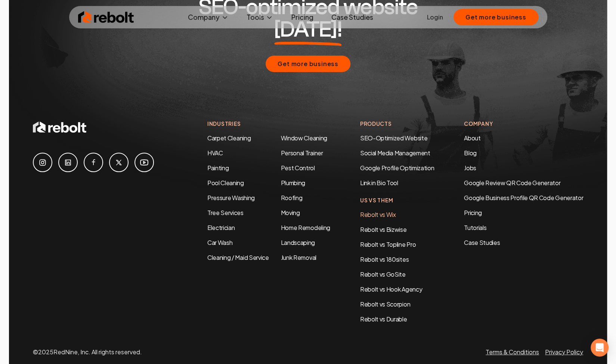 This screenshot has height=364, width=616. I want to click on img: Rebolt Logo, so click(106, 17).